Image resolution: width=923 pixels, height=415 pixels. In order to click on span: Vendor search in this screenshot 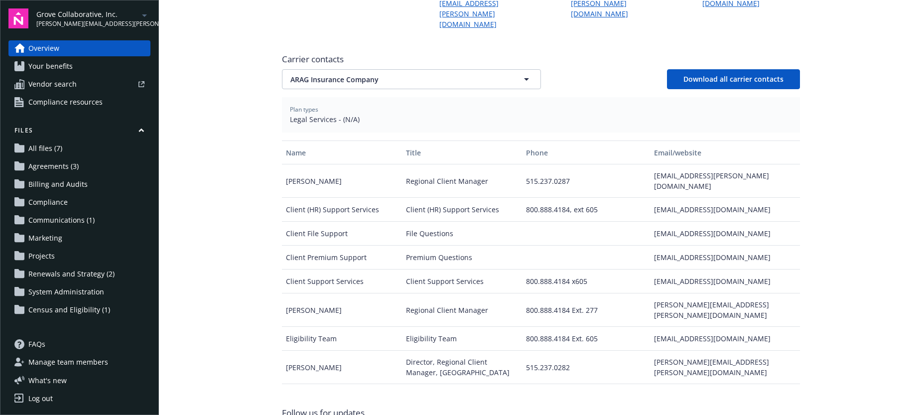, I will do `click(52, 84)`.